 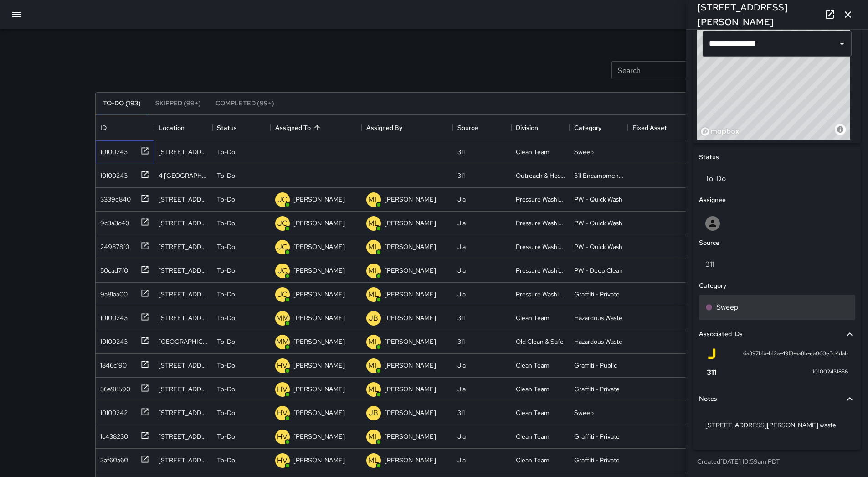 What do you see at coordinates (113, 245) in the screenshot?
I see `div: 249878f0` at bounding box center [113, 245].